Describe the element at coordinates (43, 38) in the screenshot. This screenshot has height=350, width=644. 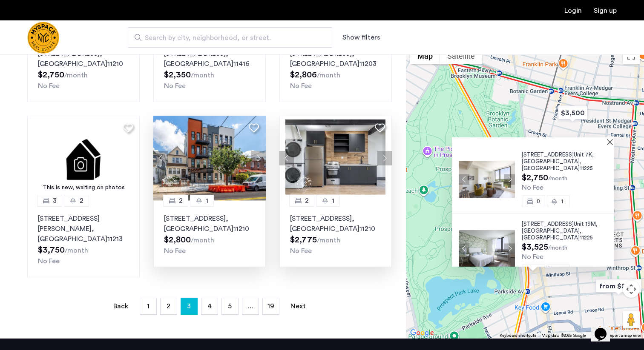
I see `img: logo` at that location.